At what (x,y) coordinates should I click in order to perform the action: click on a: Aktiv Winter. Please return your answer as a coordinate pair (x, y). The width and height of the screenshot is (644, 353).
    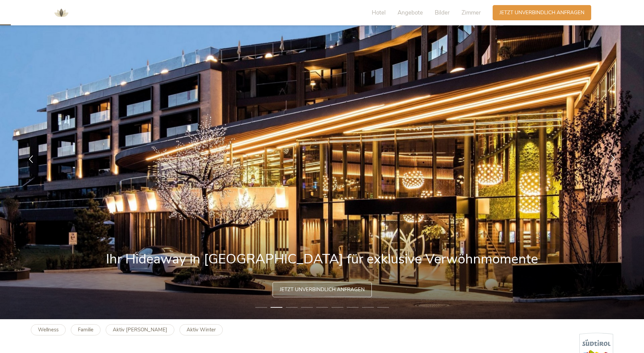
    Looking at the image, I should click on (201, 330).